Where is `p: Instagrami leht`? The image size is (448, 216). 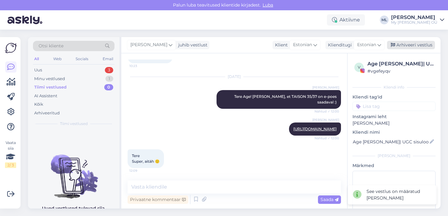
p: Instagrami leht is located at coordinates (394, 116).